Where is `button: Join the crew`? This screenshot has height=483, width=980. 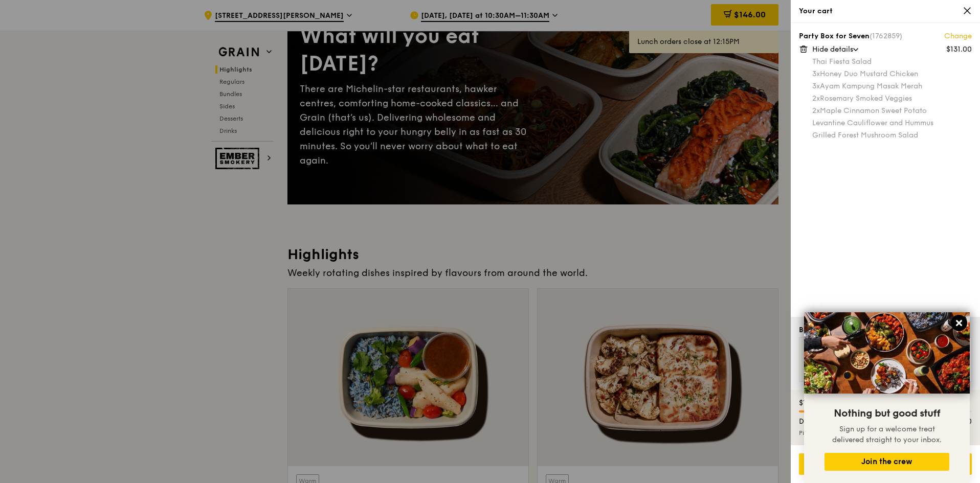 button: Join the crew is located at coordinates (887, 462).